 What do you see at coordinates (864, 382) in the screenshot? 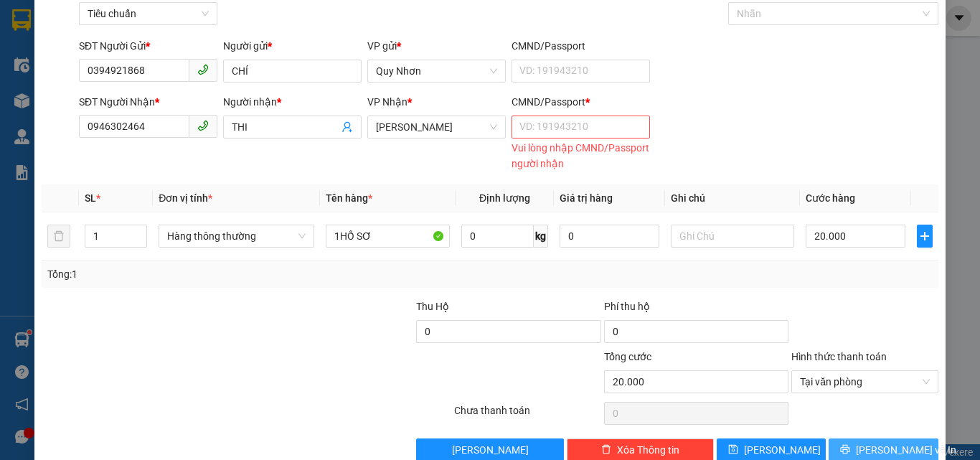
I see `span: Tại văn phòng` at bounding box center [864, 382].